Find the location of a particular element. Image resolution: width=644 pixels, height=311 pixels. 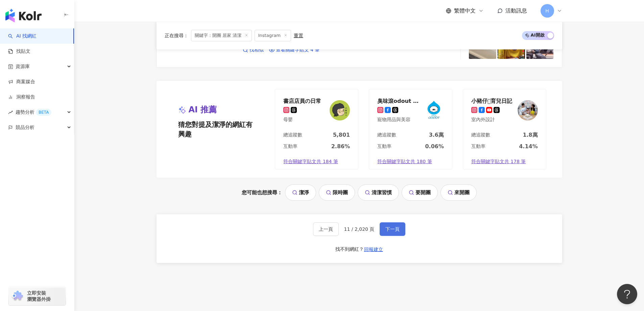

div: 小豬仔𓃟育兒日記 is located at coordinates (492, 101).